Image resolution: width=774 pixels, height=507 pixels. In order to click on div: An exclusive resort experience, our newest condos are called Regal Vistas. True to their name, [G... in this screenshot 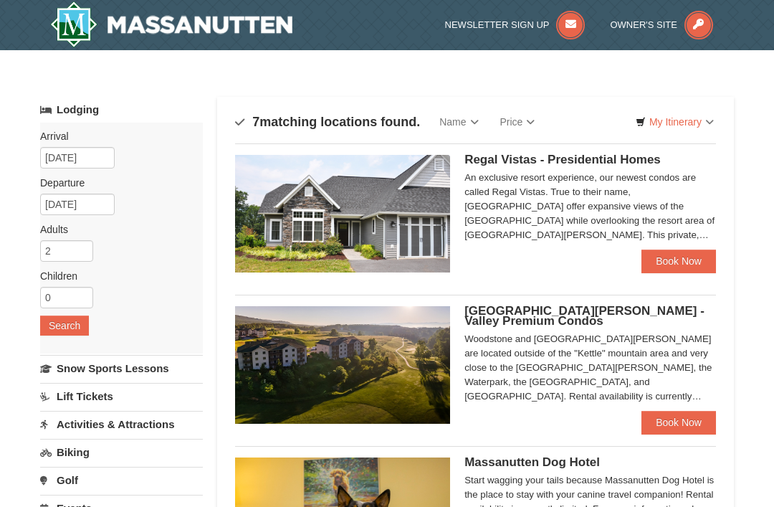, I will do `click(590, 207)`.